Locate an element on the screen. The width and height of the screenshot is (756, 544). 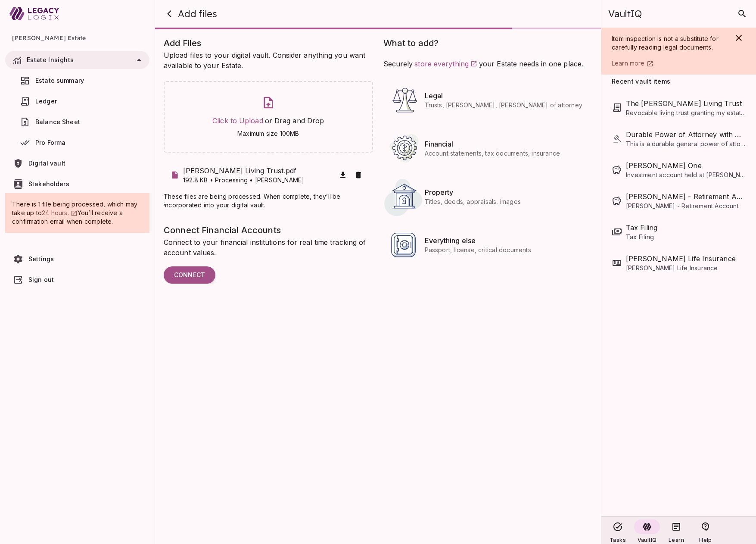
span: store everything is located at coordinates (441, 64).